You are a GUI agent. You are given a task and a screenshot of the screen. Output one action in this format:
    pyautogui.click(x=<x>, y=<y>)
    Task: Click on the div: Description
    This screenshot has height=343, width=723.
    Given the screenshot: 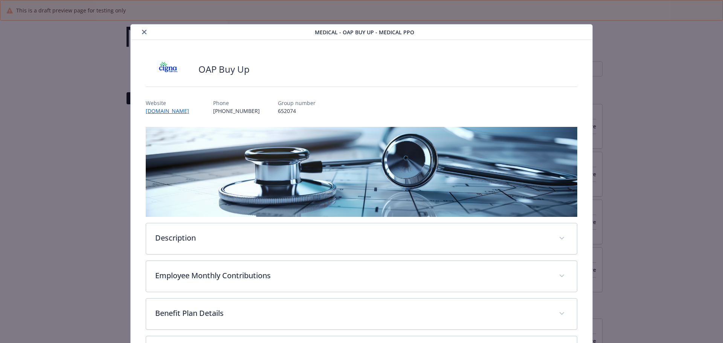 What is the action you would take?
    pyautogui.click(x=362, y=239)
    